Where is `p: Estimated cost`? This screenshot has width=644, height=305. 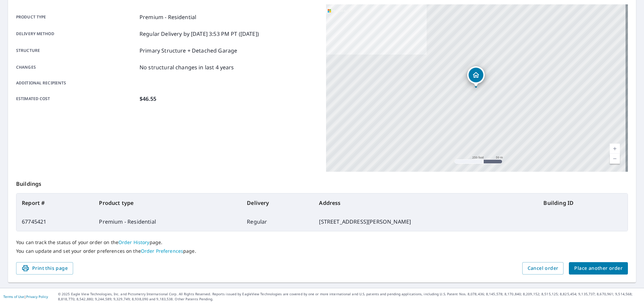
p: Estimated cost is located at coordinates (76, 99).